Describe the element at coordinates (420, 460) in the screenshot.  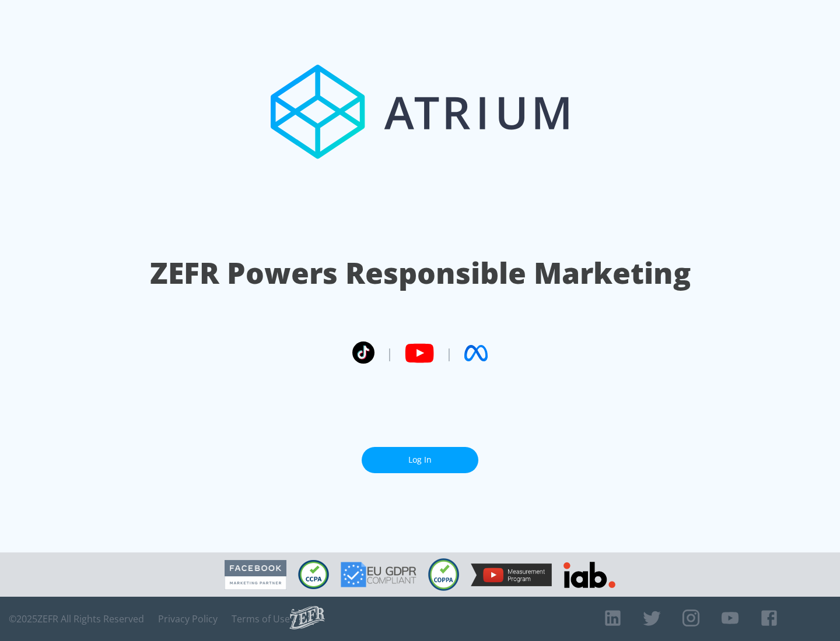
I see `a: Log In` at that location.